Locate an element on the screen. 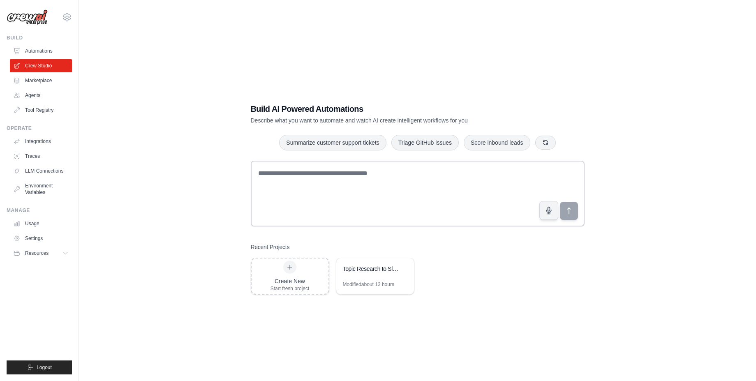  a: Automations is located at coordinates (41, 51).